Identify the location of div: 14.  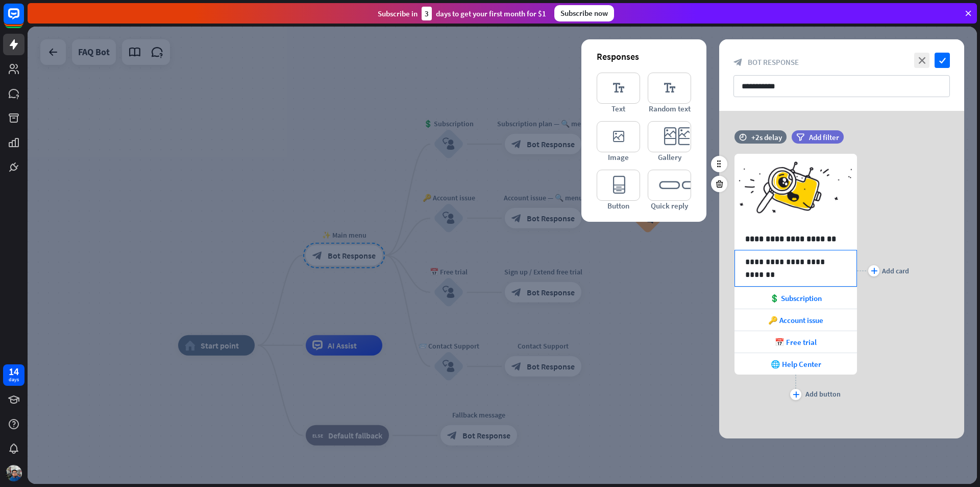
(14, 371).